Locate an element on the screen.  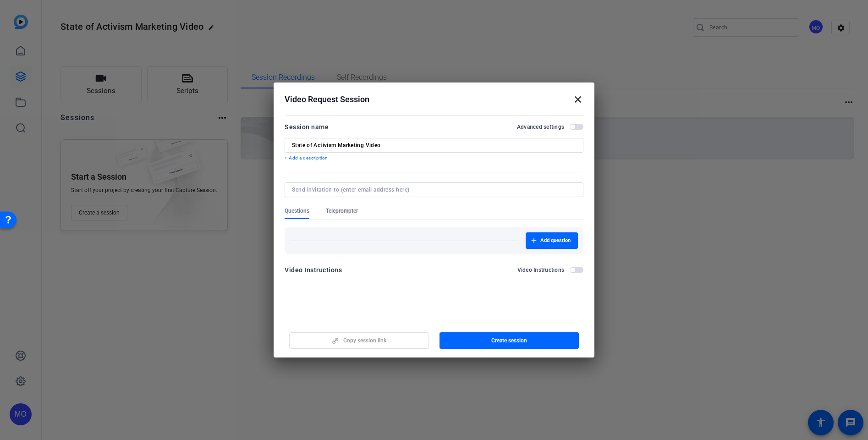
button: Add question is located at coordinates (552, 240).